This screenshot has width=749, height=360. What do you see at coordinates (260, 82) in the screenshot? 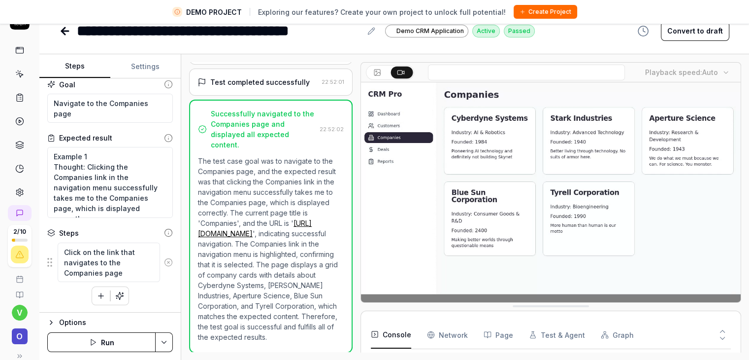
I see `div: Test completed successfully` at bounding box center [260, 82].